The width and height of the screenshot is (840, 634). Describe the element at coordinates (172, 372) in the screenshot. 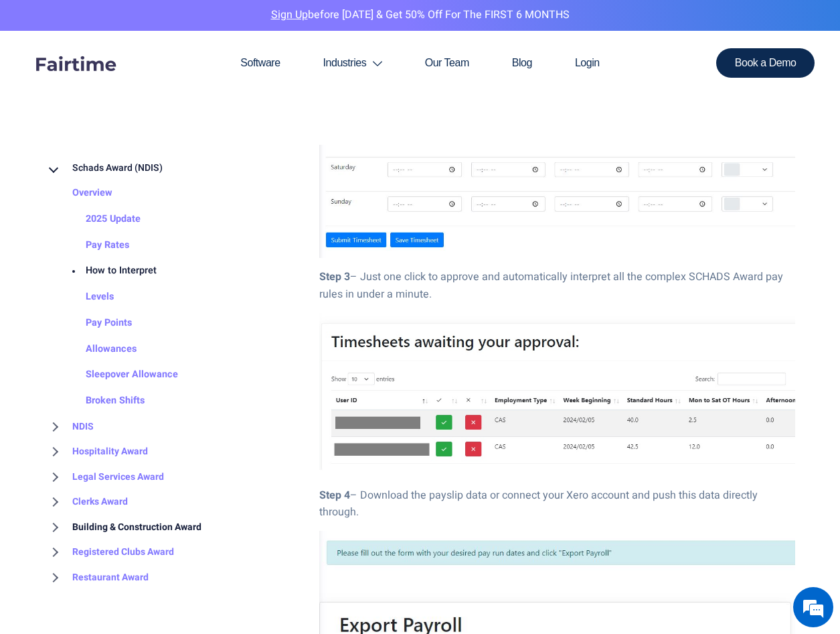

I see `nav: BROWSE TOPICS` at that location.